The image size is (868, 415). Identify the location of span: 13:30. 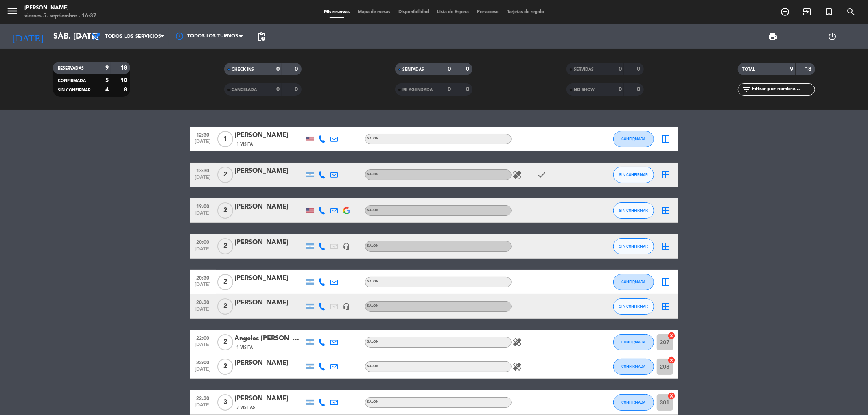
(203, 170).